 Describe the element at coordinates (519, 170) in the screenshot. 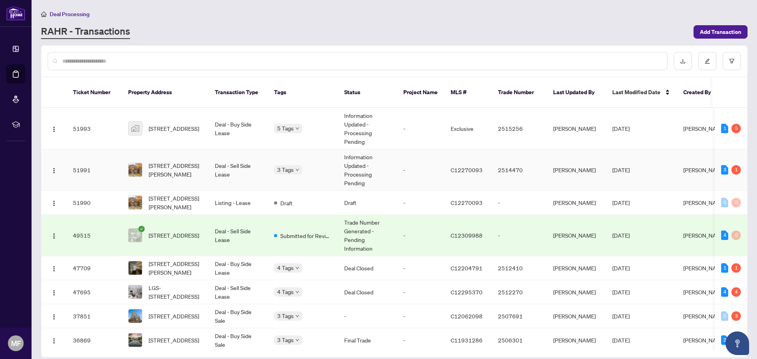

I see `td: 2514470` at that location.